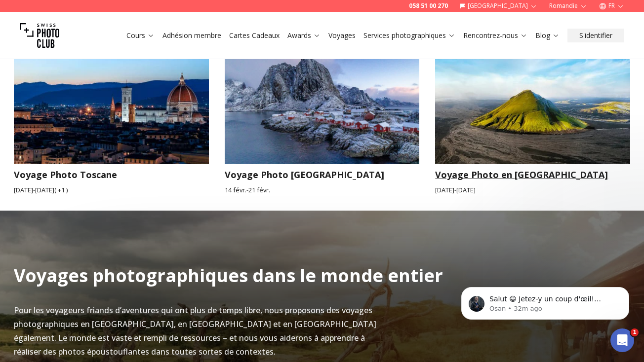  I want to click on img: Voyage Photo en Islande, so click(532, 109).